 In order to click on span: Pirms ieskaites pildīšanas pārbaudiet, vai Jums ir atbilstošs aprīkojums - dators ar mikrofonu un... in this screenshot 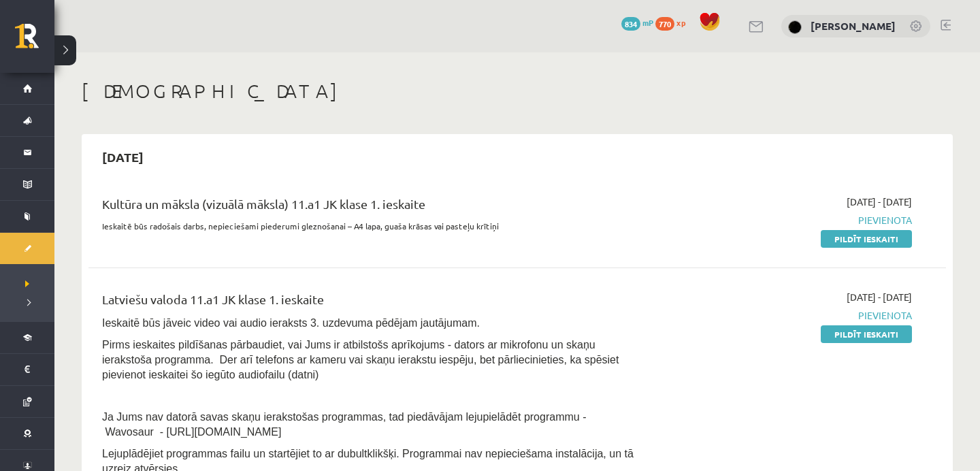, I will do `click(360, 359)`.